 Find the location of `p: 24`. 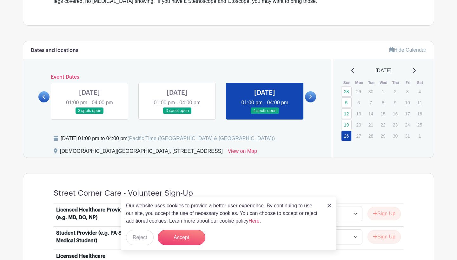

p: 24 is located at coordinates (407, 125).